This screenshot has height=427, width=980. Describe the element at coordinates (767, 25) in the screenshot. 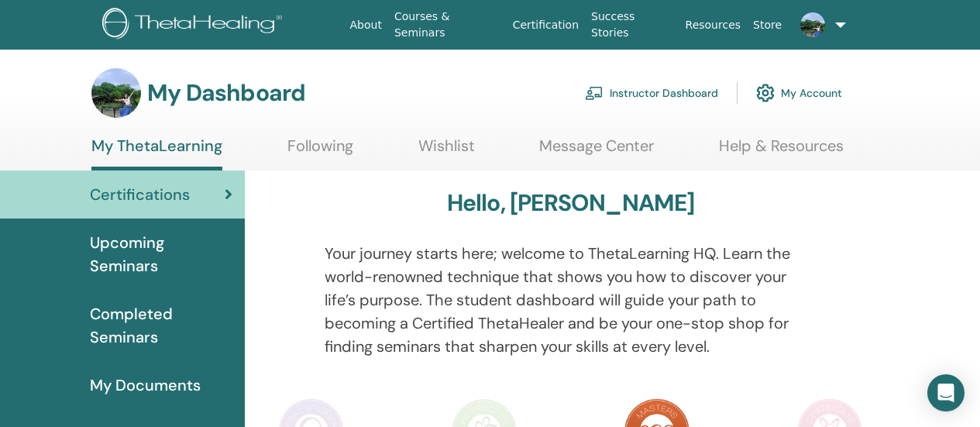

I see `a: Store` at that location.